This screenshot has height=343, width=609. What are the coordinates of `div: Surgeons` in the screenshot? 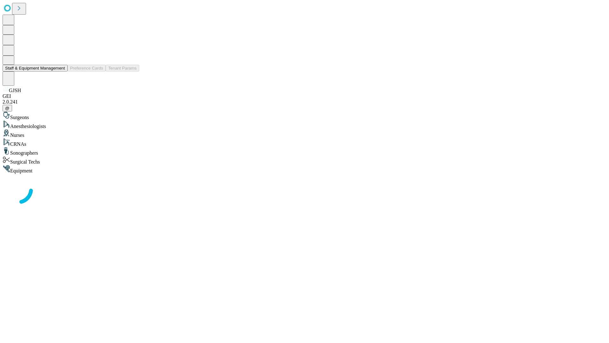 It's located at (304, 116).